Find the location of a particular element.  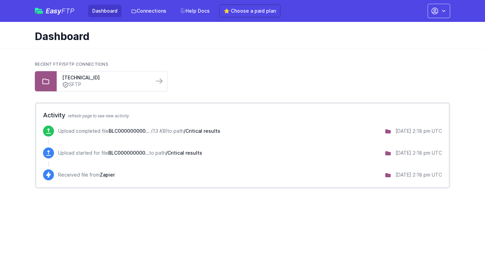

i: (13 KB) is located at coordinates (159, 130).